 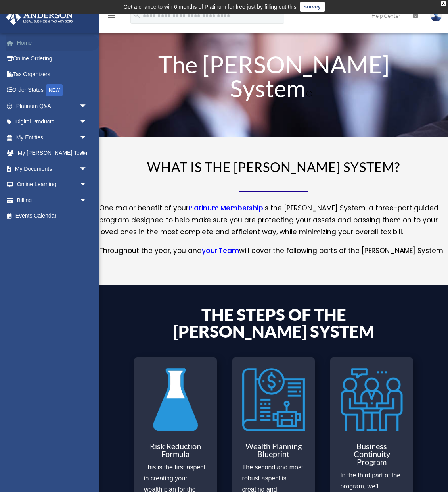 What do you see at coordinates (220, 252) in the screenshot?
I see `a: your Team` at bounding box center [220, 252].